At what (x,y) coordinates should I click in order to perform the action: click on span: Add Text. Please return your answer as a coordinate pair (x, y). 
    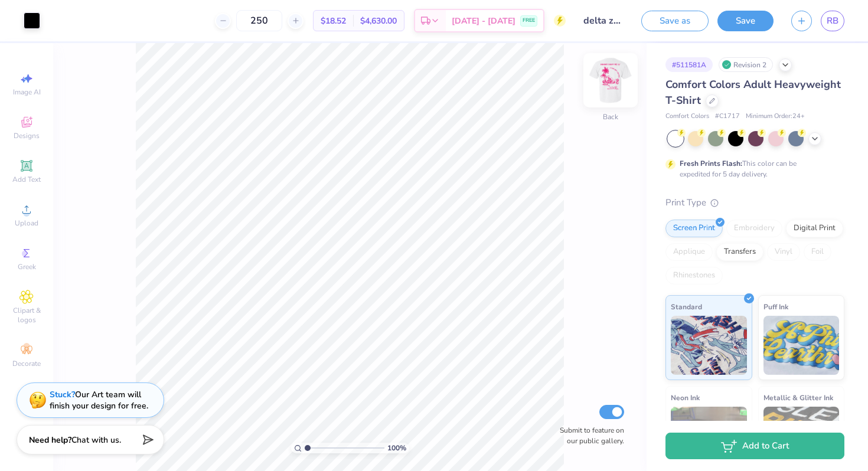
    Looking at the image, I should click on (26, 179).